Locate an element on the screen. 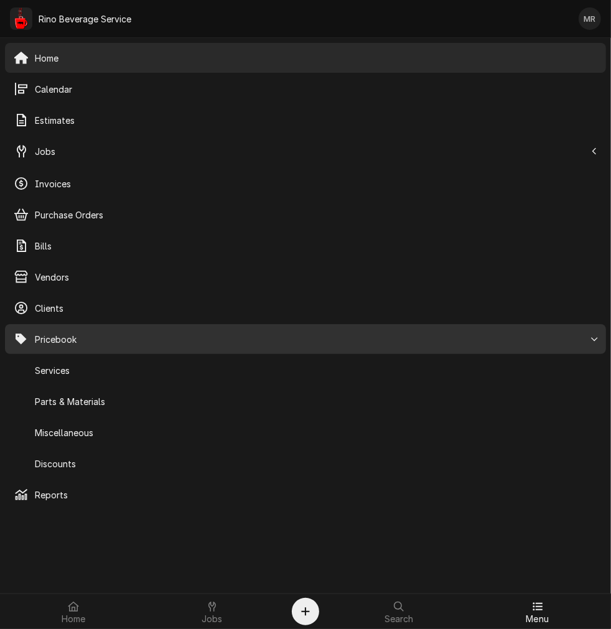 The image size is (611, 629). span: Pricebook is located at coordinates (310, 339).